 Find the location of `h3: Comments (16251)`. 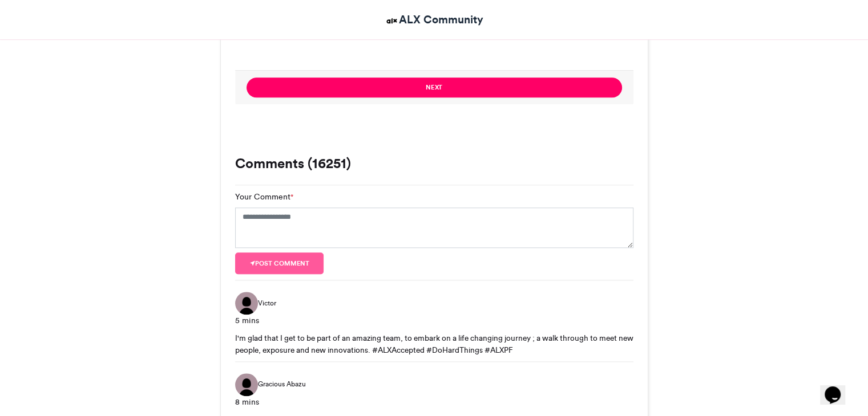

h3: Comments (16251) is located at coordinates (434, 164).